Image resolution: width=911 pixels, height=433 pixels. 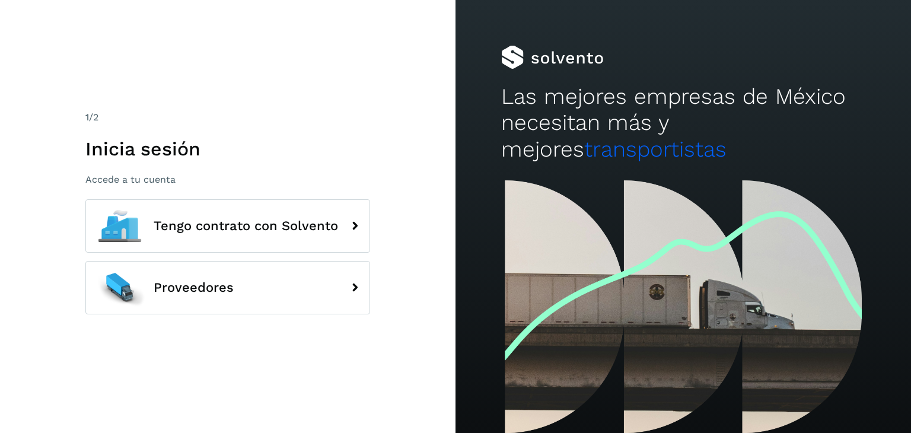 What do you see at coordinates (193, 288) in the screenshot?
I see `span: Proveedores` at bounding box center [193, 288].